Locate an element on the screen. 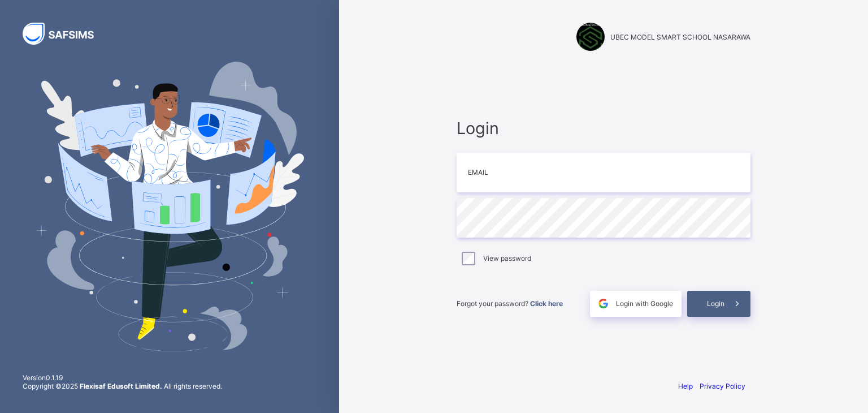 This screenshot has width=868, height=413. span: Click here is located at coordinates (547, 303).